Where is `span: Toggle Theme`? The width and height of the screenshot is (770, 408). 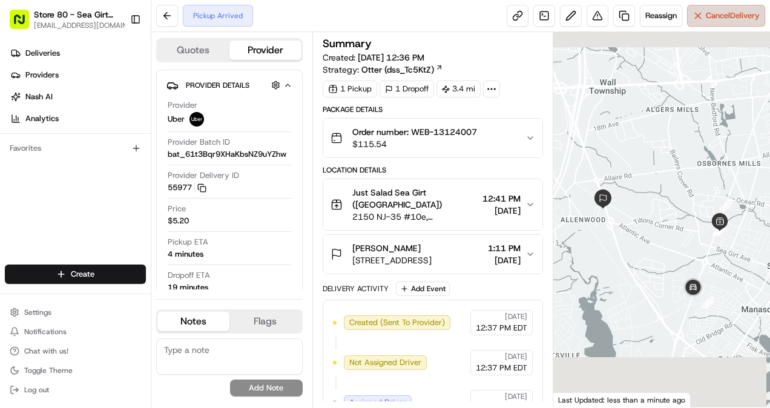
span: Toggle Theme is located at coordinates (48, 371).